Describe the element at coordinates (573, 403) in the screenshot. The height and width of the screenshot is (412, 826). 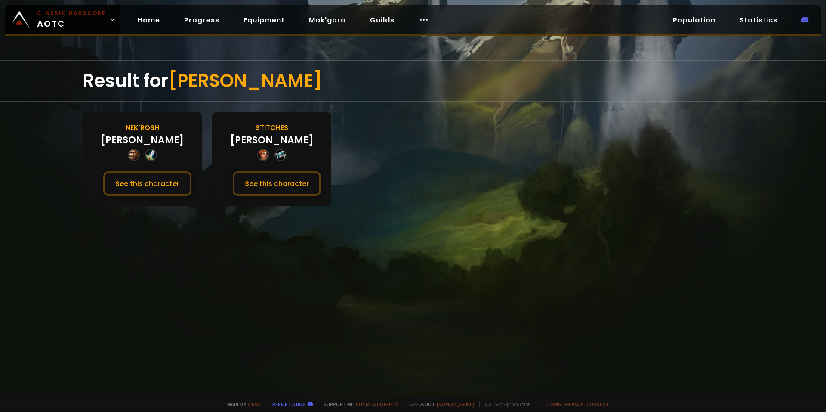
I see `a: Privacy` at that location.